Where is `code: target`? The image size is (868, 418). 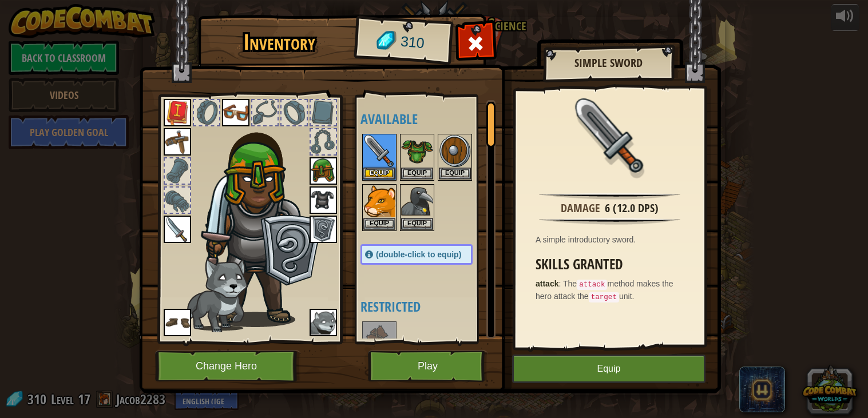
code: target is located at coordinates (604, 298).